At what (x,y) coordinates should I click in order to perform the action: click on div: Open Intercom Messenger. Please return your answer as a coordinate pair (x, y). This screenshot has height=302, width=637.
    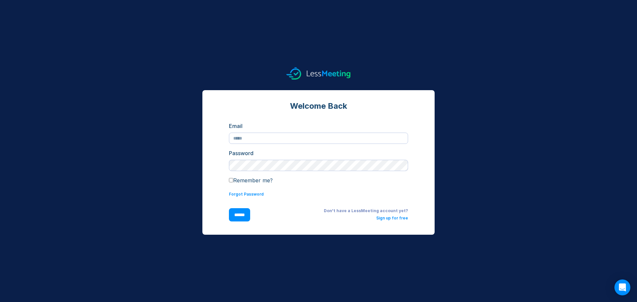
    Looking at the image, I should click on (622, 287).